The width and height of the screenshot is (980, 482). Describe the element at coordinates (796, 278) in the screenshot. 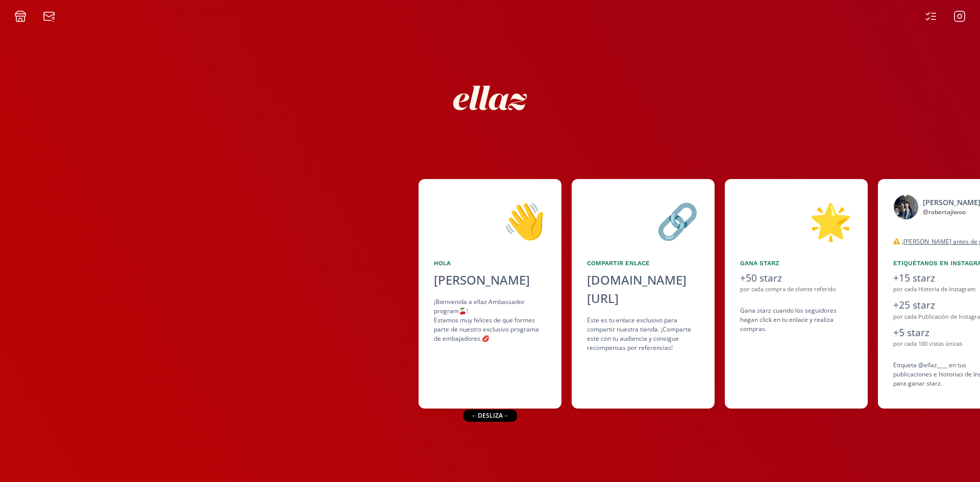

I see `div: +50 starz` at that location.